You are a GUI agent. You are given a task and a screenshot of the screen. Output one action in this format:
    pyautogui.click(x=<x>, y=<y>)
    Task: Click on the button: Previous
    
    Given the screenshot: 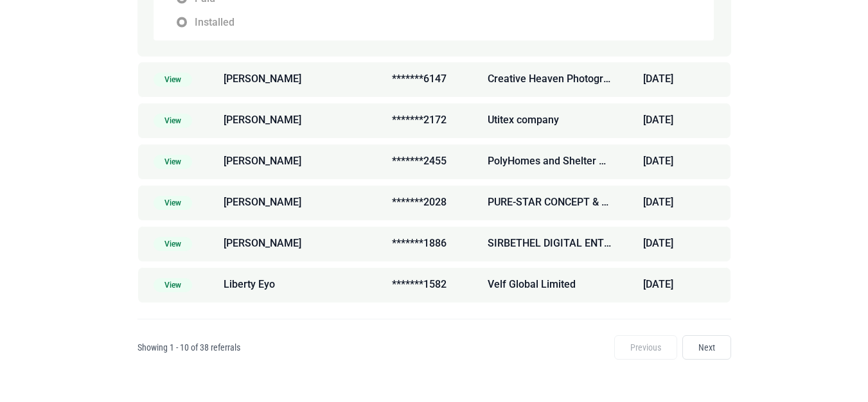 What is the action you would take?
    pyautogui.click(x=646, y=348)
    